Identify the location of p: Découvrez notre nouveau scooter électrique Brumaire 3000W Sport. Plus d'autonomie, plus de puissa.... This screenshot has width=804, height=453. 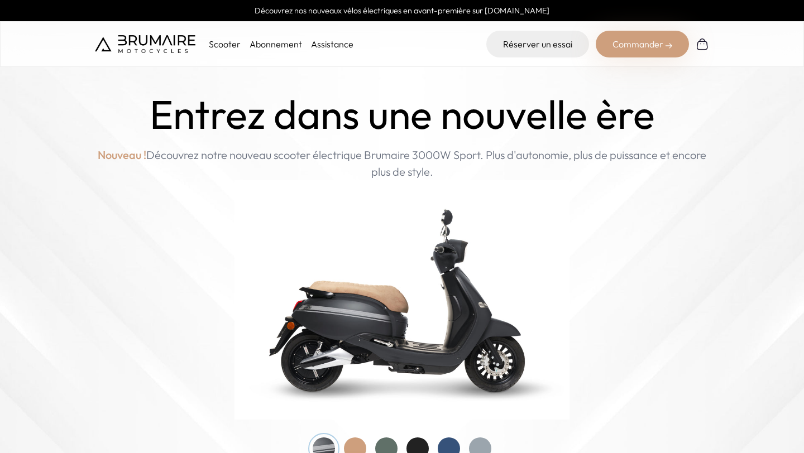
(402, 164).